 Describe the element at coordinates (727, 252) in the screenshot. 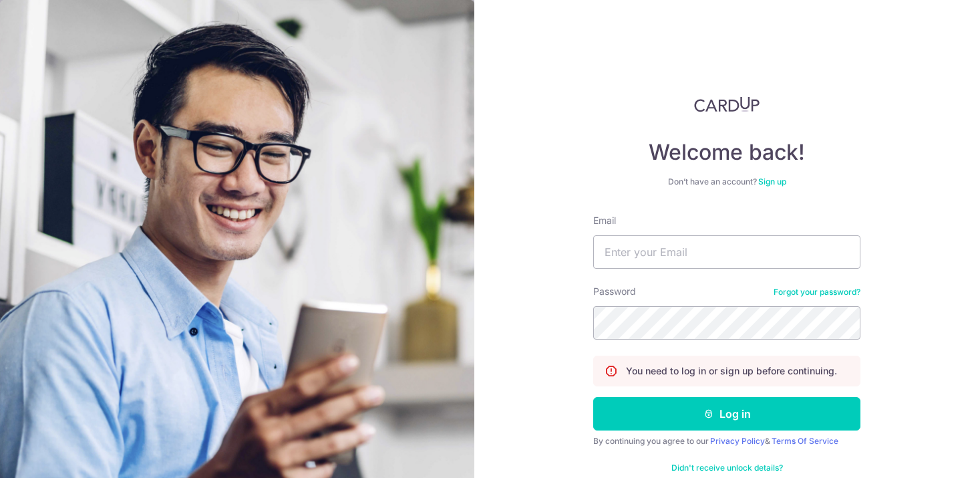

I see `input: Enter your Email` at that location.